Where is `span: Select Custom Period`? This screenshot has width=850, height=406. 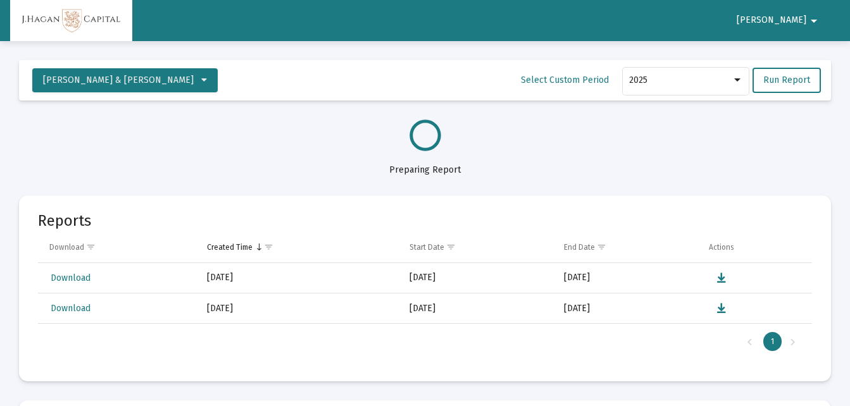 span: Select Custom Period is located at coordinates (565, 80).